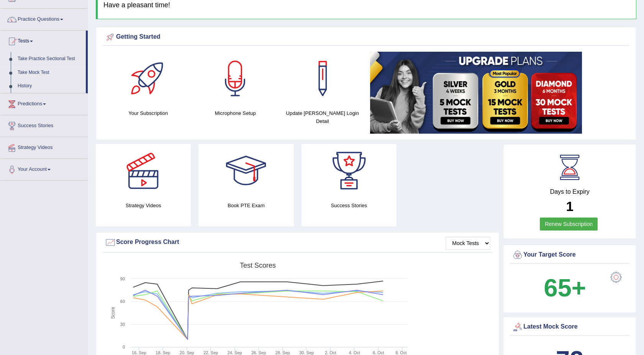 This screenshot has width=644, height=355. What do you see at coordinates (258, 265) in the screenshot?
I see `tspan: Test scores` at bounding box center [258, 265].